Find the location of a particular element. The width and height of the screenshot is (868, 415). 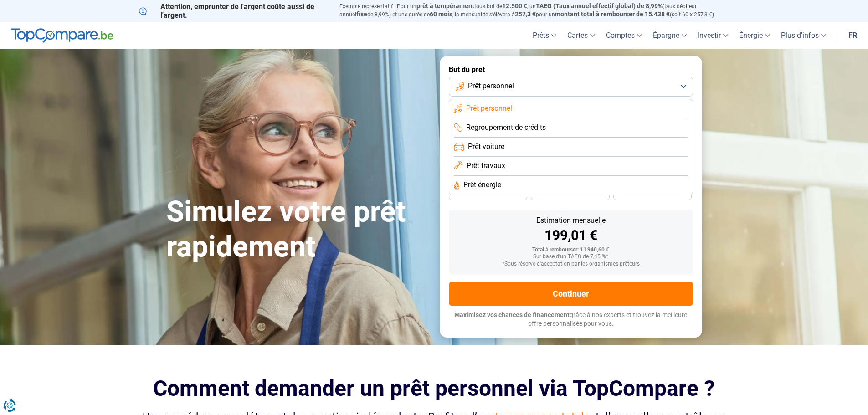

a: Prêts is located at coordinates (545, 35).